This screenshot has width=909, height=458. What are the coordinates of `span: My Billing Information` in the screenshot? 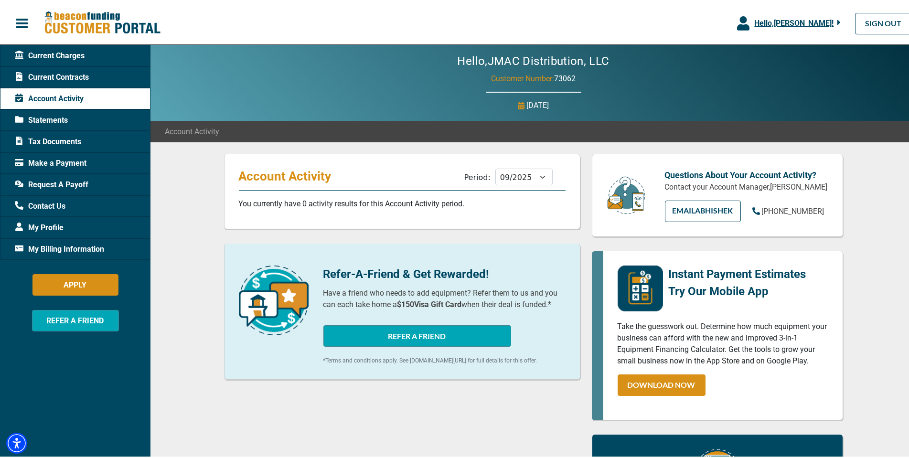 It's located at (59, 247).